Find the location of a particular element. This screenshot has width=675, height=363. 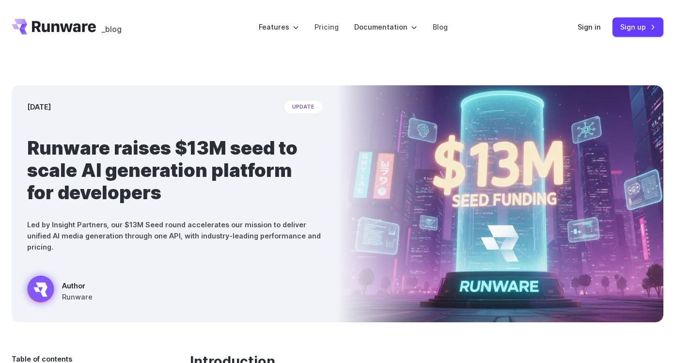

span: _blog is located at coordinates (111, 29).